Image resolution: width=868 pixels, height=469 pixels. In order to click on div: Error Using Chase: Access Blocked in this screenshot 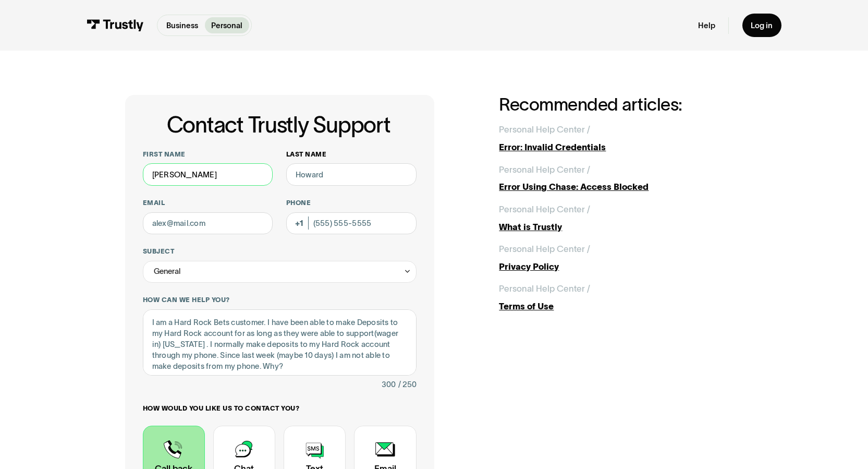, I will do `click(621, 187)`.